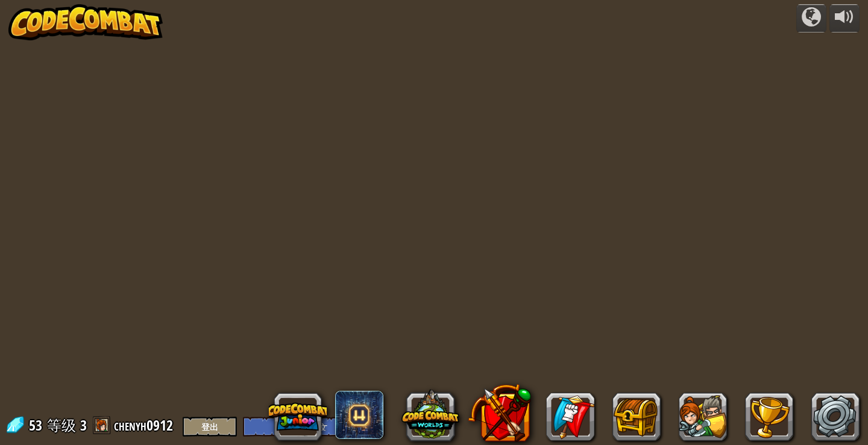  Describe the element at coordinates (836, 416) in the screenshot. I see `a: 设置` at that location.